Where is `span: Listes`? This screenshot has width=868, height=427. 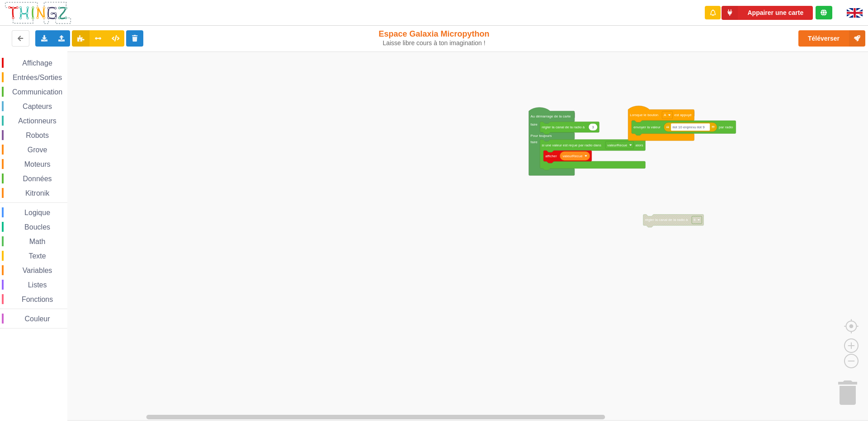 span: Listes is located at coordinates (38, 284).